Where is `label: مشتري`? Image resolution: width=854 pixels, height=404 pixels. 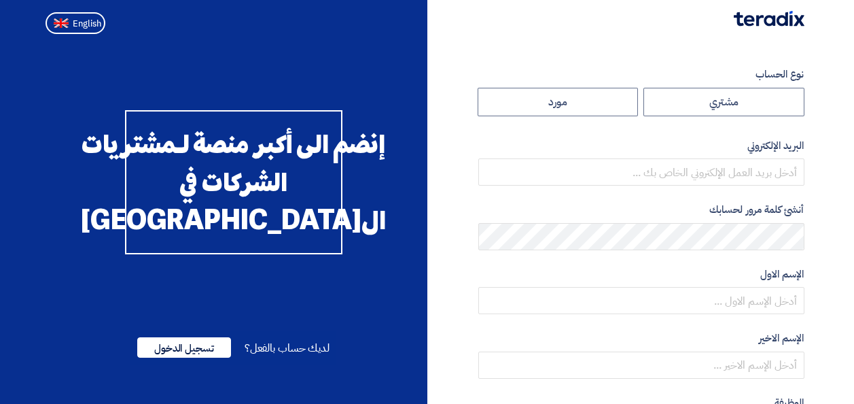
label: مشتري is located at coordinates (724, 102).